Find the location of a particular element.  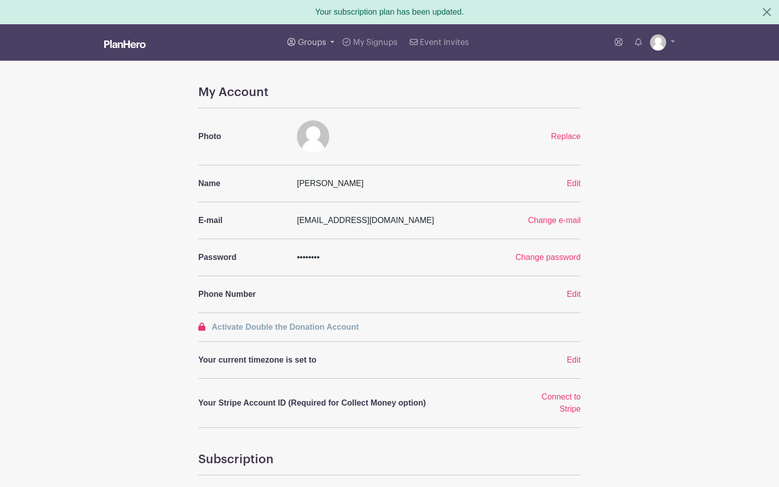

a: Change password is located at coordinates (548, 257).